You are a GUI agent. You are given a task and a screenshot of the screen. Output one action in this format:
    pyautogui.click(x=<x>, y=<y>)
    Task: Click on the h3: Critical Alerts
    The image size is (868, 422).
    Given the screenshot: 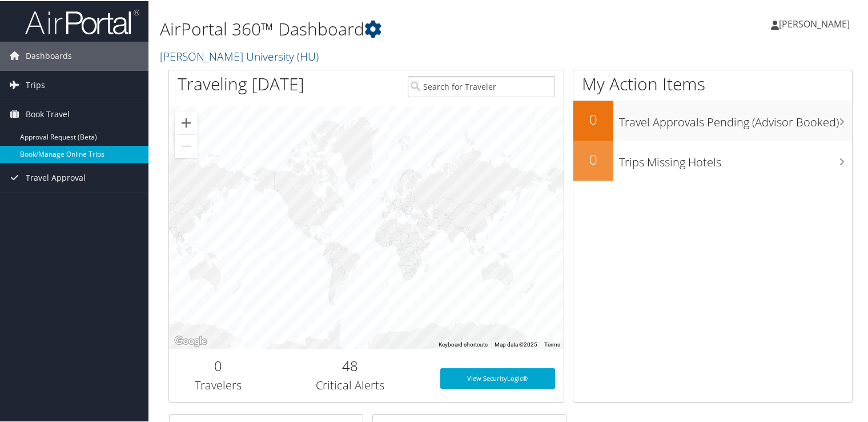 What is the action you would take?
    pyautogui.click(x=350, y=384)
    